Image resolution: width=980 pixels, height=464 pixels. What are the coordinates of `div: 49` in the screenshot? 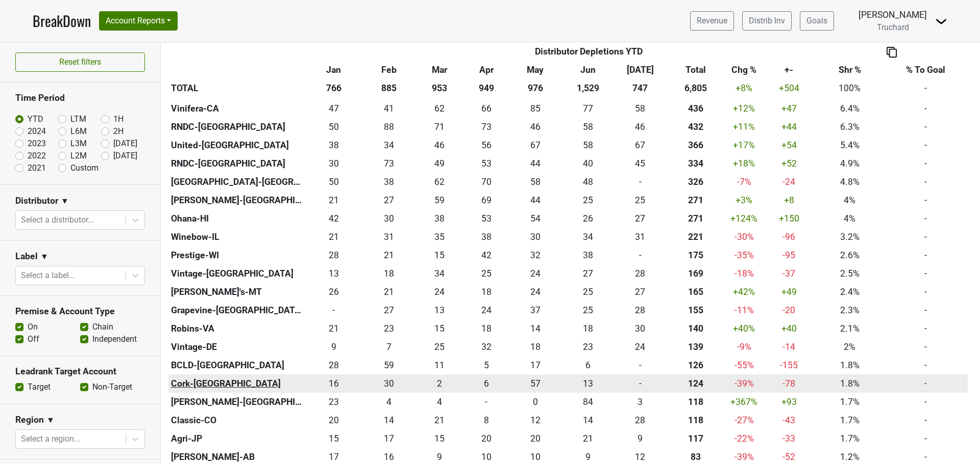 It's located at (439, 163).